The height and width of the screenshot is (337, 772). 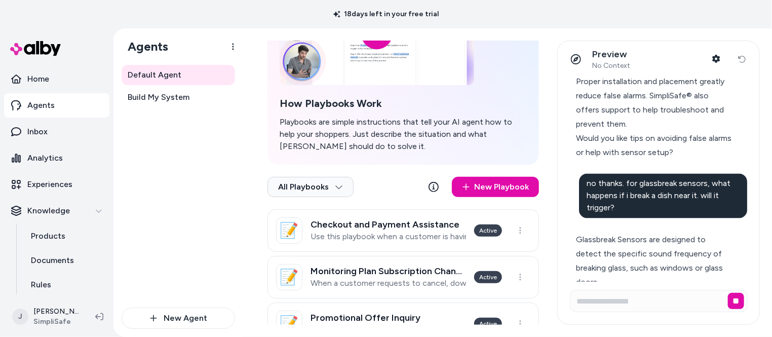 I want to click on p: Experiences, so click(x=50, y=184).